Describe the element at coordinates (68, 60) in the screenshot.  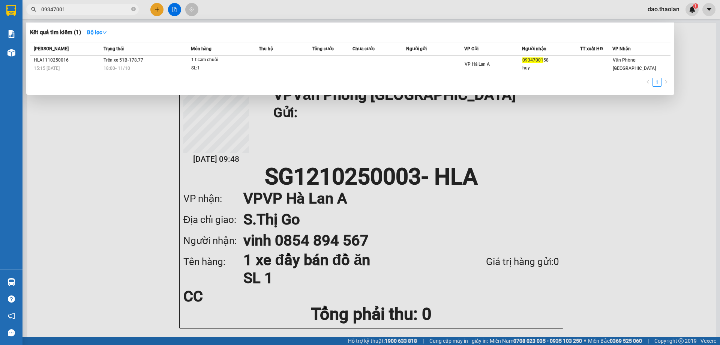
I see `div: HLA1110250016` at that location.